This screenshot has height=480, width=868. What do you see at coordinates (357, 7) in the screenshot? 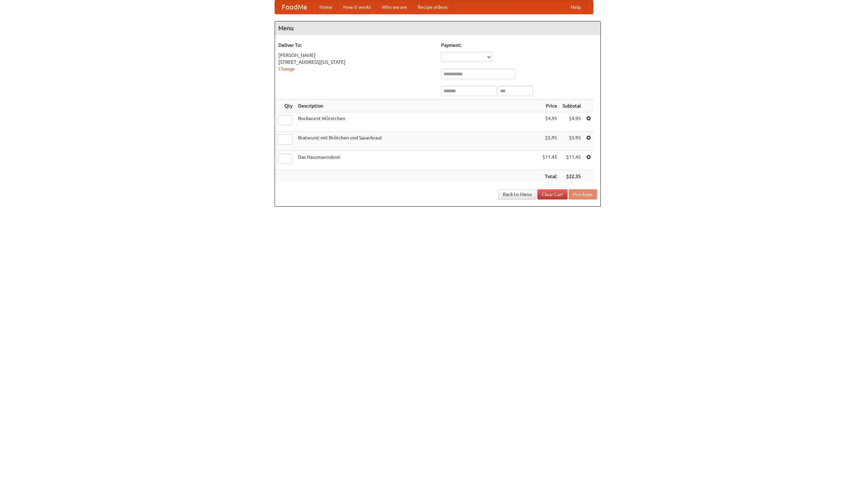
I see `a: How it works` at bounding box center [357, 7].